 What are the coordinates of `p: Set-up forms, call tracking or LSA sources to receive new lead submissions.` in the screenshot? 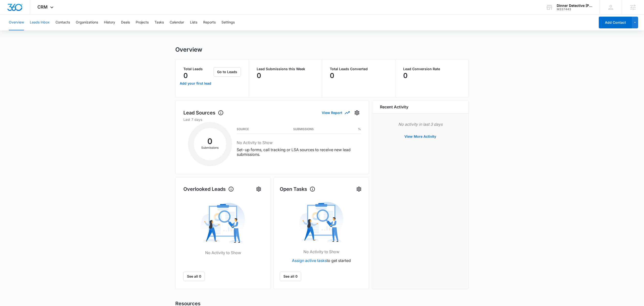 It's located at (299, 152).